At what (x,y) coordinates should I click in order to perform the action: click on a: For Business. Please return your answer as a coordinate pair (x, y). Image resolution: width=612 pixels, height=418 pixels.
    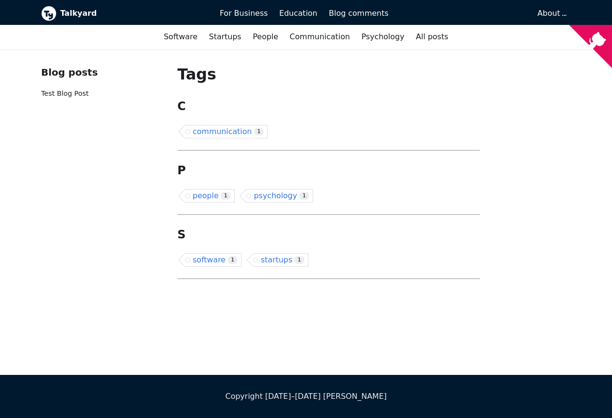
    Looking at the image, I should click on (243, 13).